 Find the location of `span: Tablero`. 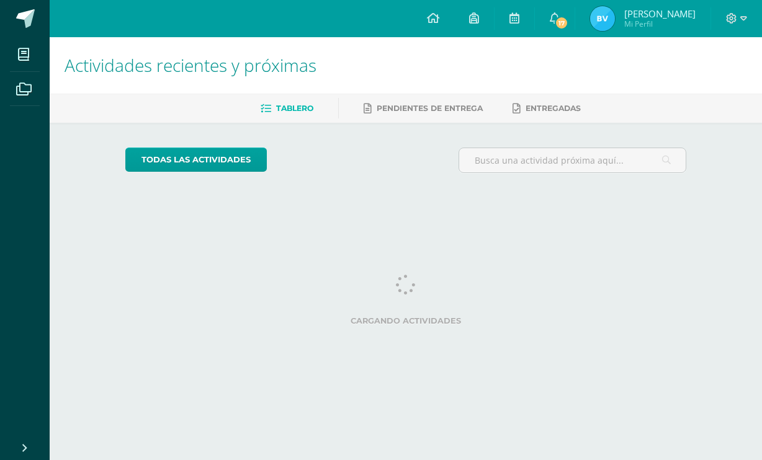

span: Tablero is located at coordinates (295, 108).